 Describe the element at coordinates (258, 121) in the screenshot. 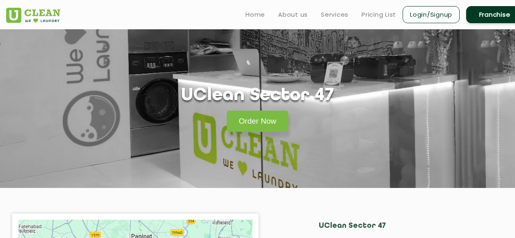

I see `a: Order Now` at that location.